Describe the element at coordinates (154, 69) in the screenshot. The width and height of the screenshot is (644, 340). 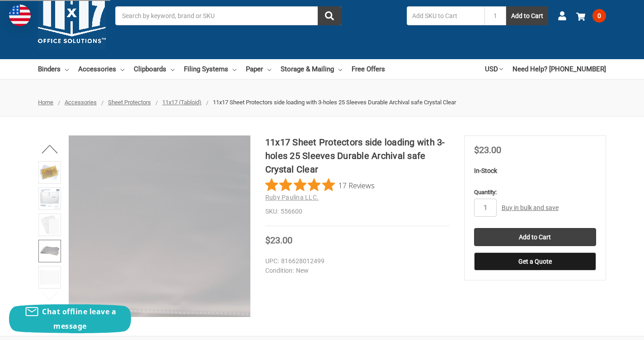
I see `a: Clipboards` at that location.